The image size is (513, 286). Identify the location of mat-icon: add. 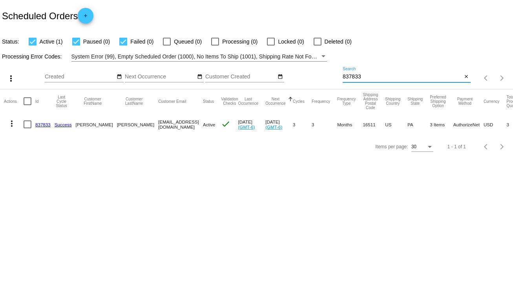
(86, 18).